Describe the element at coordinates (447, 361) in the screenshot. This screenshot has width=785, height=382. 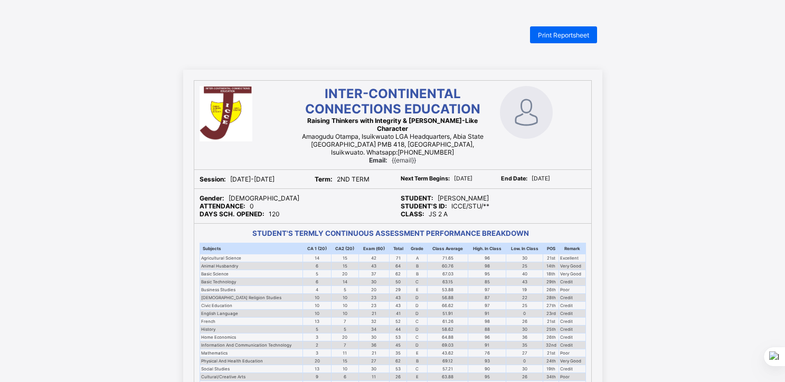
I see `td: 69.12` at that location.